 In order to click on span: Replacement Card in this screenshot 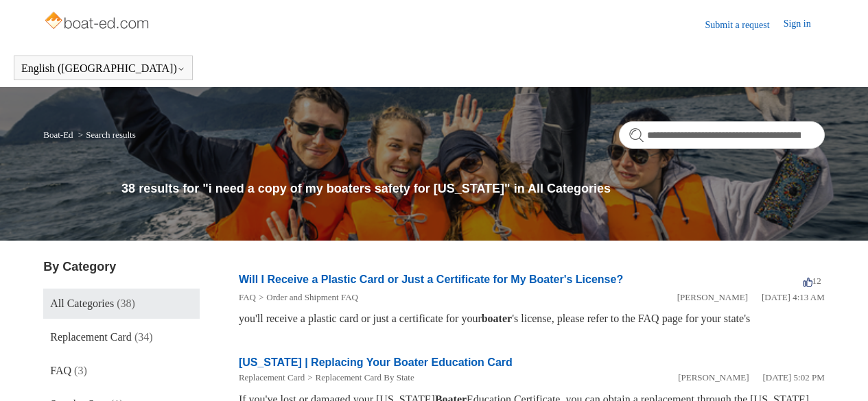, I will do `click(91, 336)`.